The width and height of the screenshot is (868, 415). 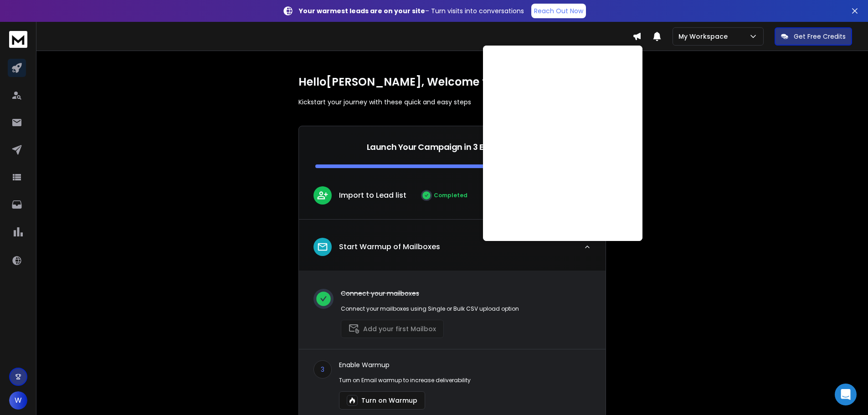 I want to click on p: My Workspace, so click(x=705, y=36).